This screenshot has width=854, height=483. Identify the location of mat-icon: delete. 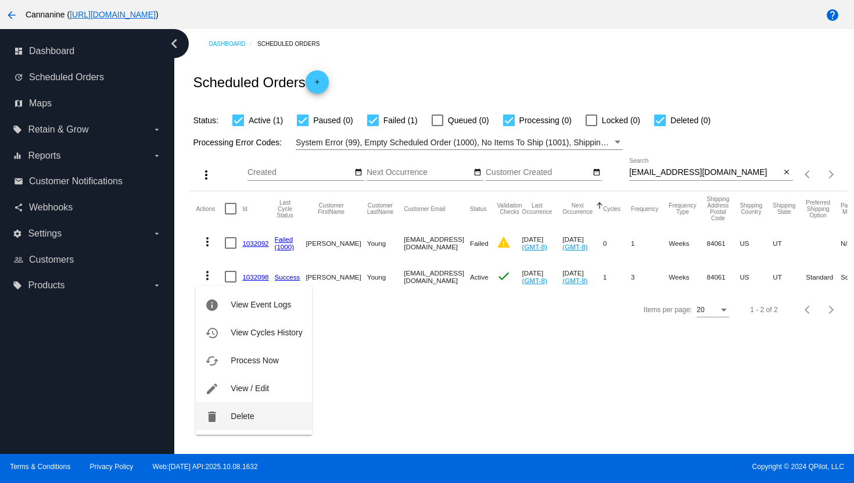
(212, 417).